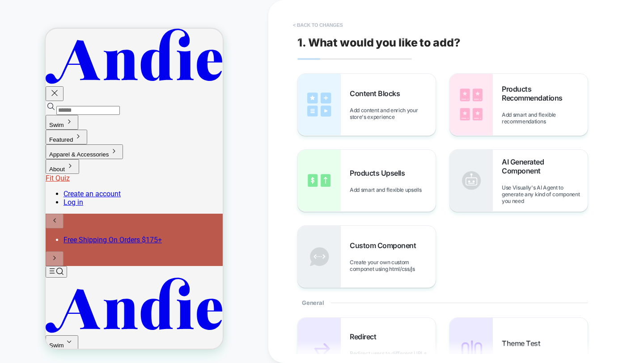  What do you see at coordinates (28, 174) in the screenshot?
I see `a: Log in` at bounding box center [28, 174].